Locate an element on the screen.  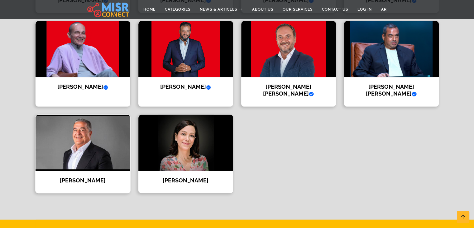
img: Mohamed Ismail Mansour is located at coordinates (392, 49).